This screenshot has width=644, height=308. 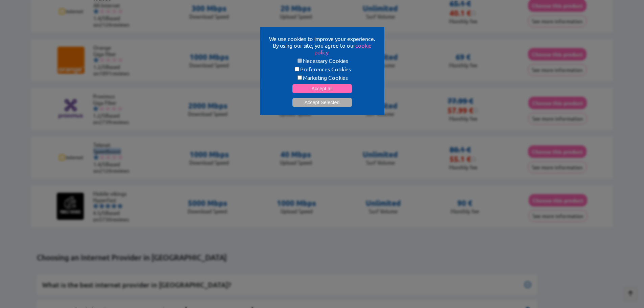 What do you see at coordinates (322, 77) in the screenshot?
I see `label: Marketing Cookies` at bounding box center [322, 77].